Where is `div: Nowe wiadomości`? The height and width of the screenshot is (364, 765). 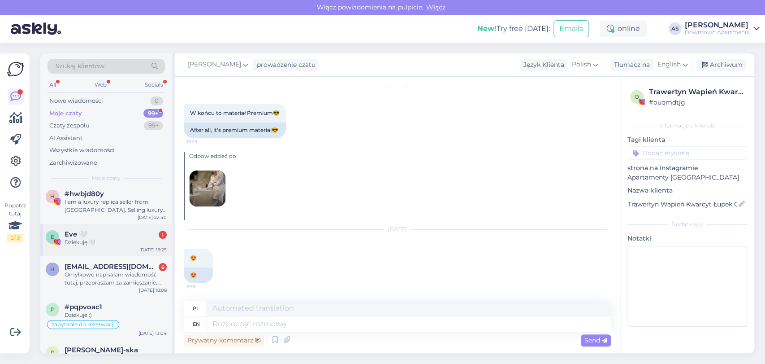
div: Nowe wiadomości is located at coordinates (76, 101).